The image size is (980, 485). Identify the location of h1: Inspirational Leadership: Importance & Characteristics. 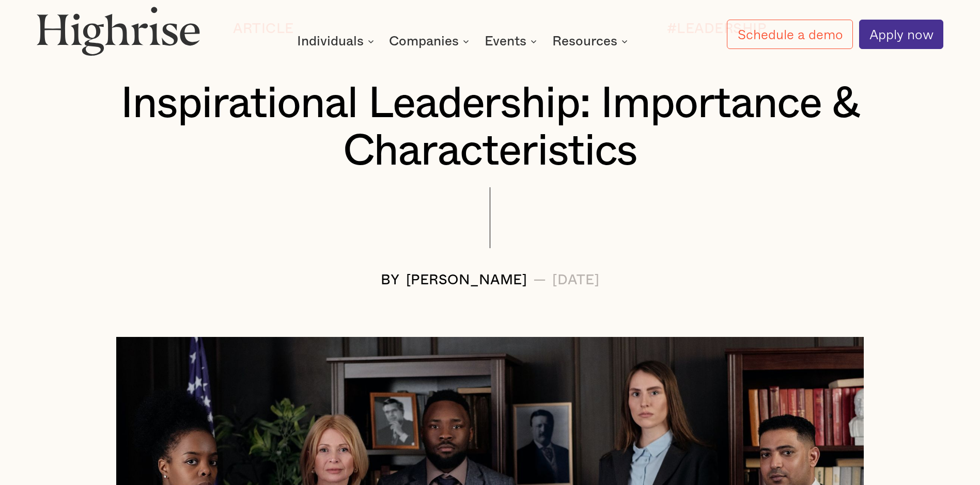
(490, 128).